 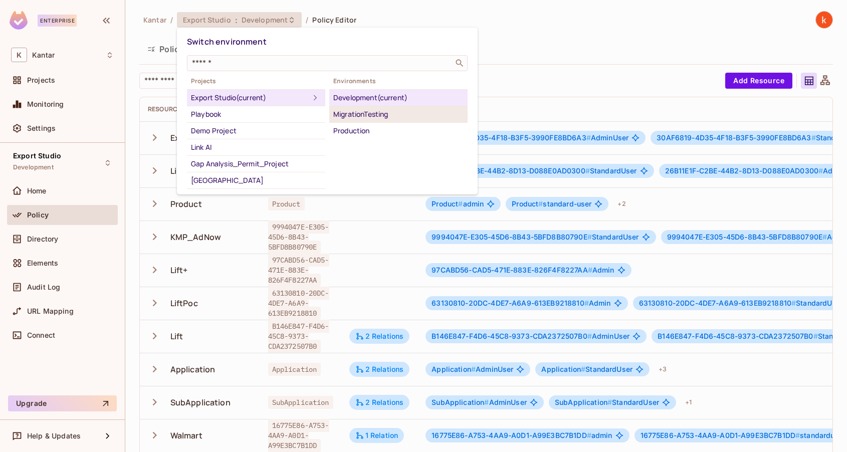 What do you see at coordinates (256, 81) in the screenshot?
I see `span: Projects` at bounding box center [256, 81].